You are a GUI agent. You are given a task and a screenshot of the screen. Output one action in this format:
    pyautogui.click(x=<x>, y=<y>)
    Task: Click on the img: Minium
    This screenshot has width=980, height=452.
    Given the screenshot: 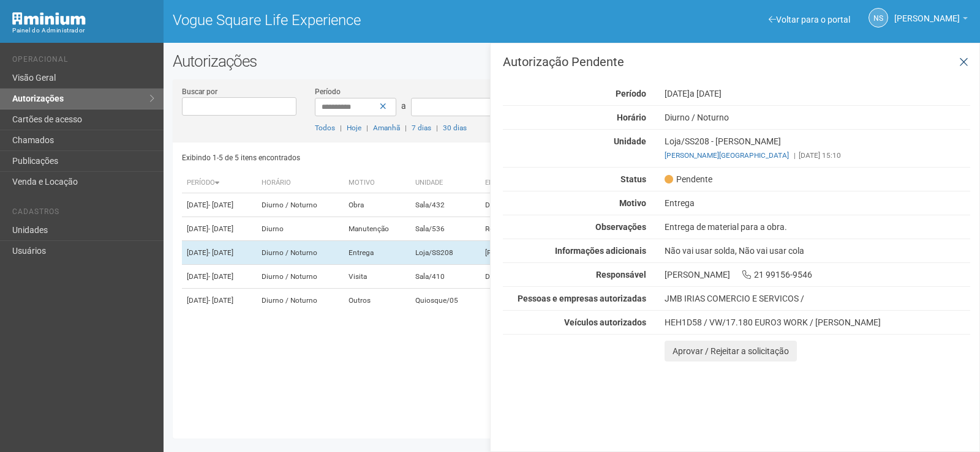 What is the action you would take?
    pyautogui.click(x=49, y=18)
    